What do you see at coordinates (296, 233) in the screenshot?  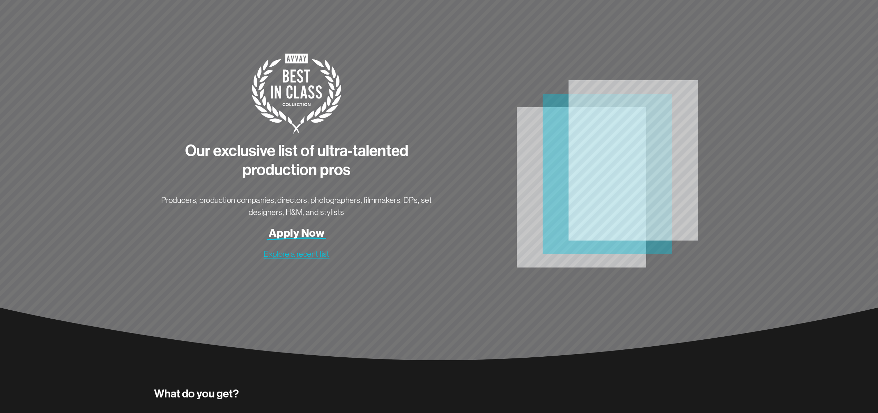 I see `strong: Apply Now` at bounding box center [296, 233].